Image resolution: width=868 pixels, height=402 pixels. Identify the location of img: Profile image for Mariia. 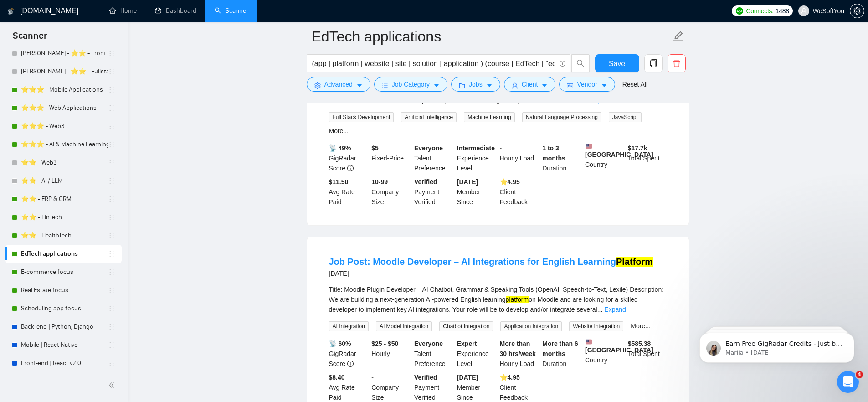
(28, 35).